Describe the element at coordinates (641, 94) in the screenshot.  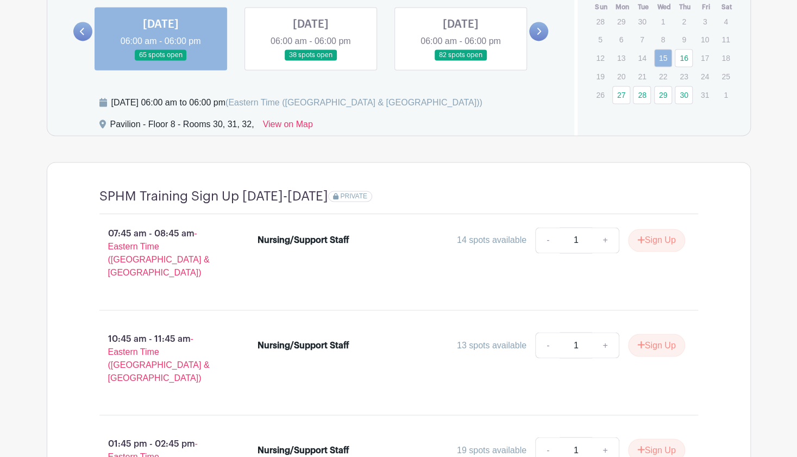
I see `a: 28` at that location.